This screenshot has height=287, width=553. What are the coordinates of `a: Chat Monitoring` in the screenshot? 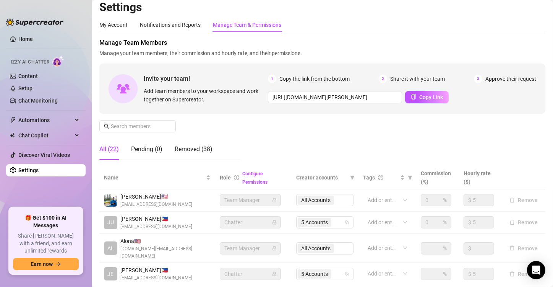 It's located at (38, 101).